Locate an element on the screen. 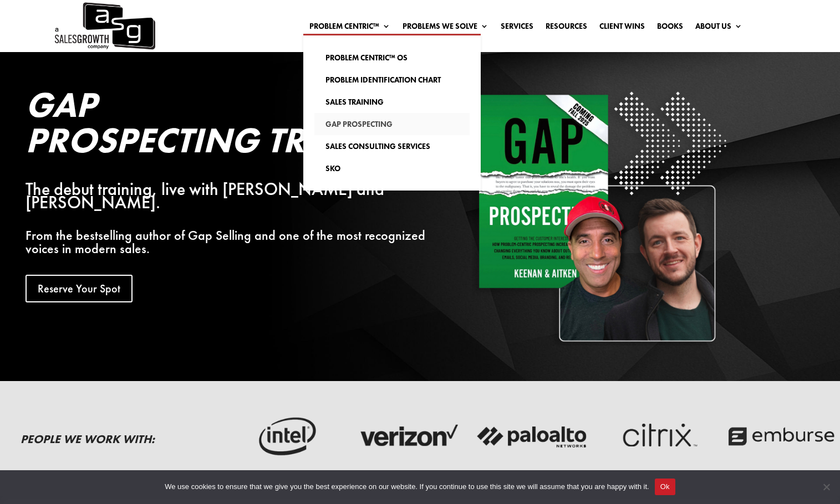 Image resolution: width=840 pixels, height=504 pixels. img: critix-logo-dark is located at coordinates (656, 436).